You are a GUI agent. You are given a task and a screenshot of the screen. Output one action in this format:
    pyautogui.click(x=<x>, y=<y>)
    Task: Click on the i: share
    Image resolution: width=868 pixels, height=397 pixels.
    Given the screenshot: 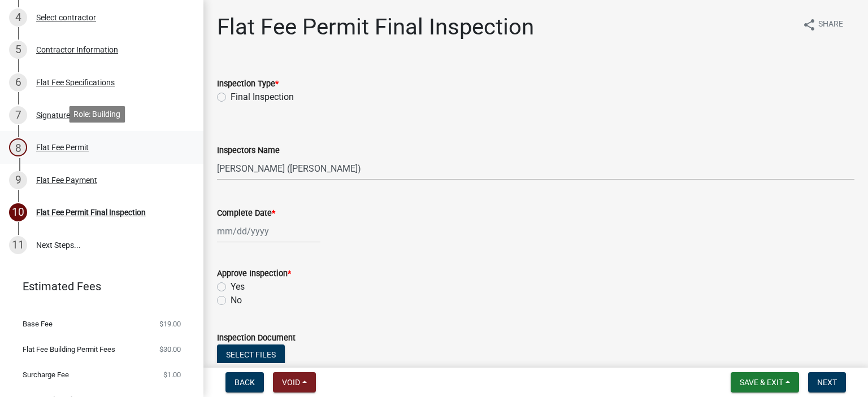 What is the action you would take?
    pyautogui.click(x=810, y=25)
    